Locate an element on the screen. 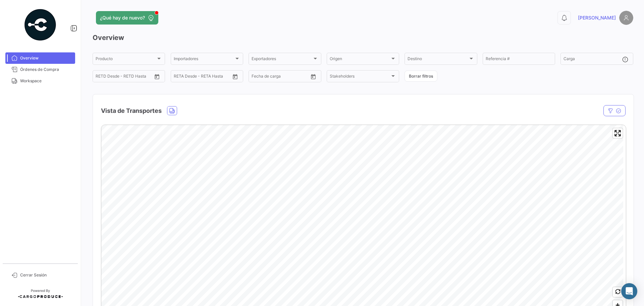 The height and width of the screenshot is (306, 644). button: Enter fullscreen is located at coordinates (617, 133).